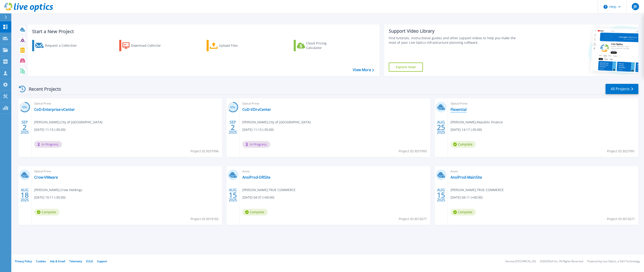 This screenshot has width=644, height=272. I want to click on span: Project ID: 3027991, so click(621, 151).